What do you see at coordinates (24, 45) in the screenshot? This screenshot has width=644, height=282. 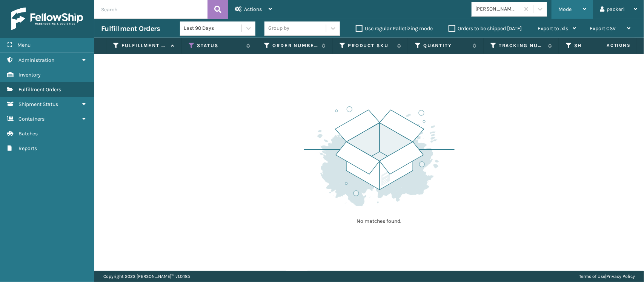 I see `span: Menu` at bounding box center [24, 45].